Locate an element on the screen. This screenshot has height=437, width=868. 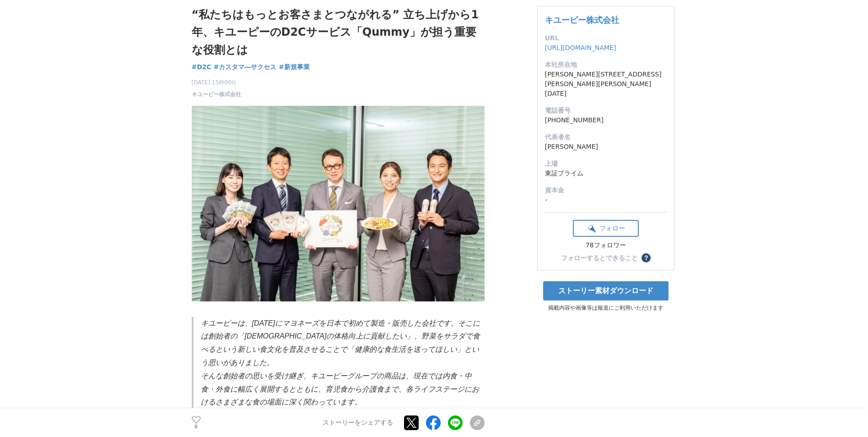
h1: “私たちはもっとお客さまとつながれる” 立ち上げから1年、キユーピーのD2Cサービス「Qummy」が担う重要な役割とは is located at coordinates (338, 32).